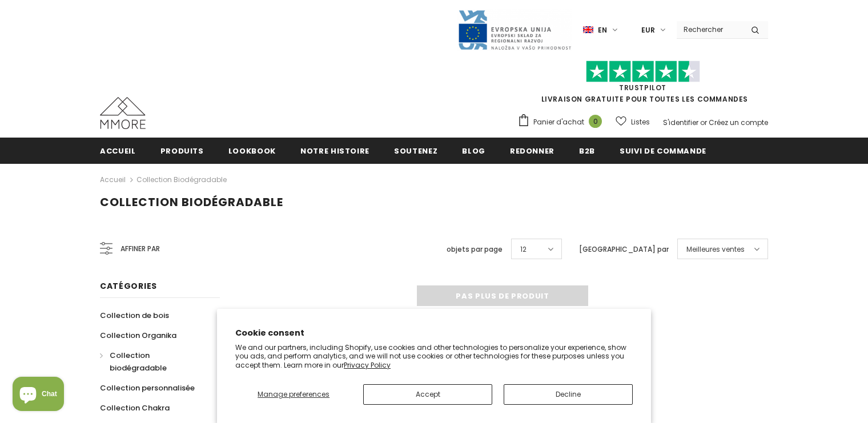 This screenshot has height=423, width=868. I want to click on a: Produits, so click(182, 150).